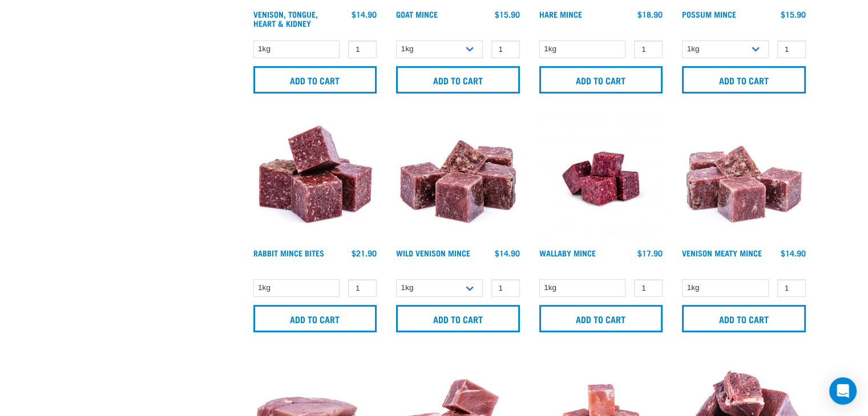  I want to click on a: Possum Mince, so click(709, 14).